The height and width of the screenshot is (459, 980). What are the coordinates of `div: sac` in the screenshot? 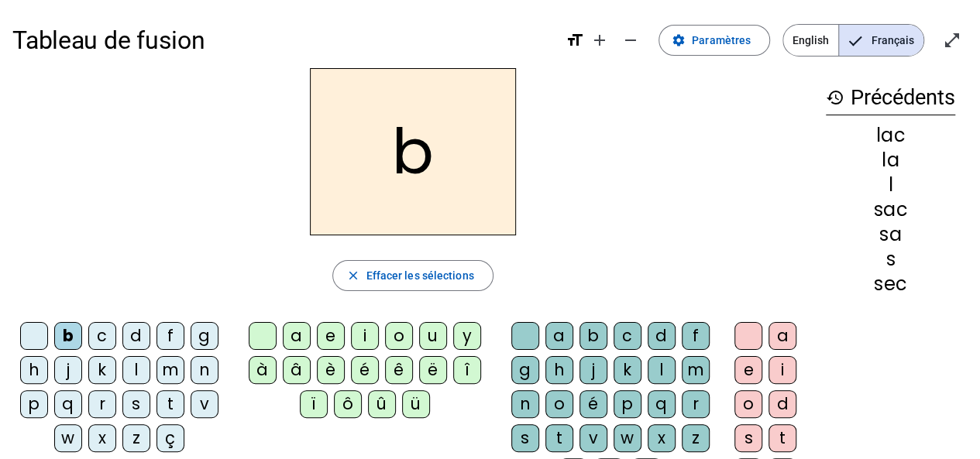 It's located at (890, 210).